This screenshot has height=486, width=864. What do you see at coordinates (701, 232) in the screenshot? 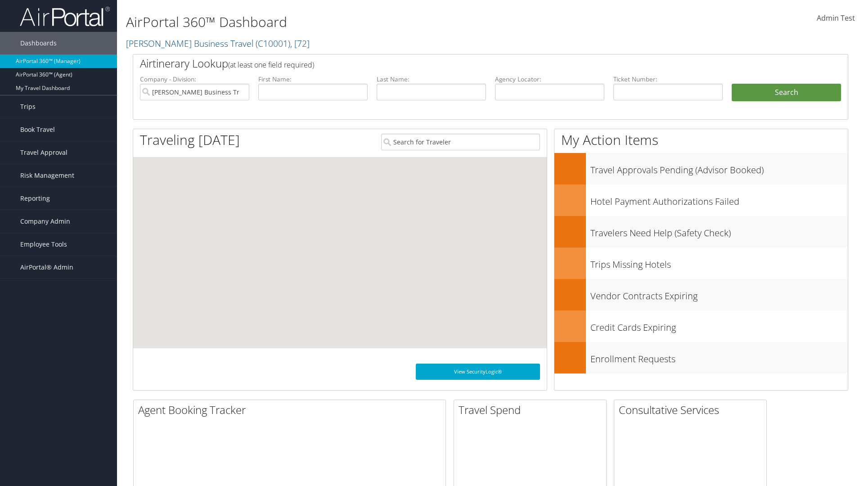
I see `a: Travelers Need Help (Safety Check)` at bounding box center [701, 232].